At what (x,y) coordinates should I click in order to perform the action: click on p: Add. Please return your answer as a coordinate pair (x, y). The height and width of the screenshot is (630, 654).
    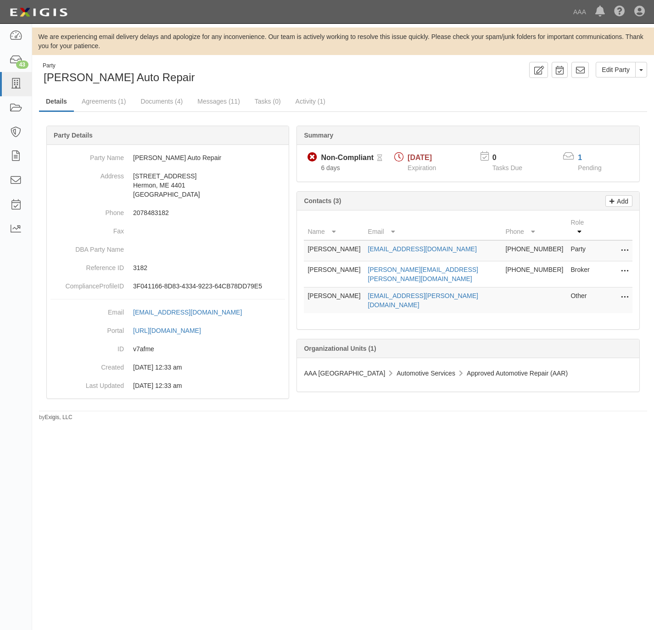
    Looking at the image, I should click on (621, 201).